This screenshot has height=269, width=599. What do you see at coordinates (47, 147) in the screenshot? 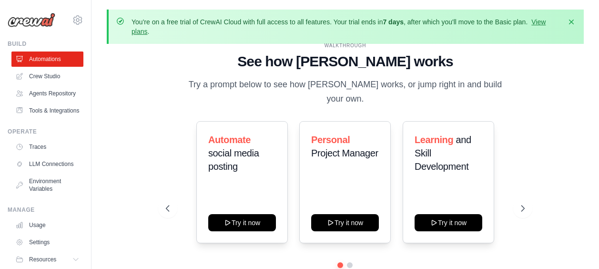
I see `a: Traces` at bounding box center [47, 147].